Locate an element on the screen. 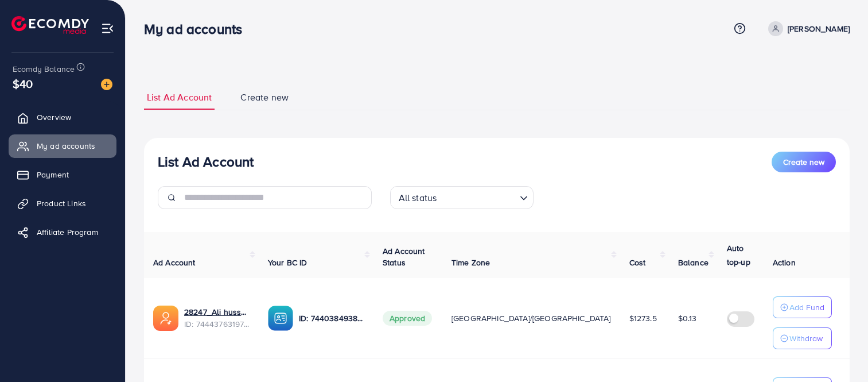  a: logo is located at coordinates (50, 24).